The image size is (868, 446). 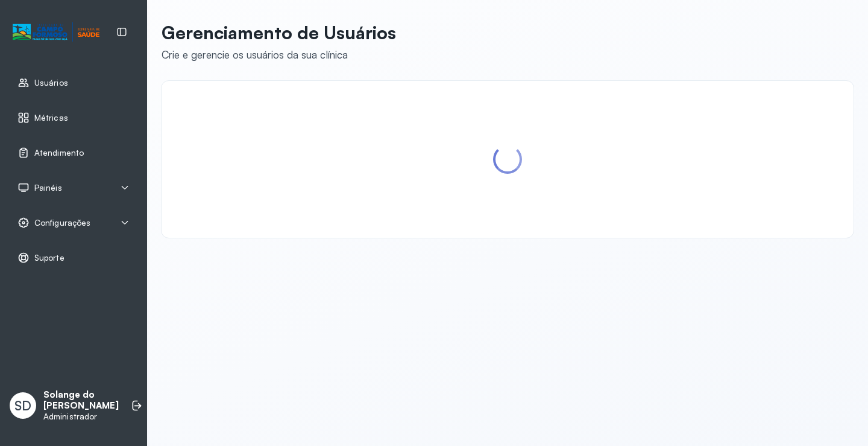 What do you see at coordinates (279, 54) in the screenshot?
I see `div: Crie e gerencie os usuários da sua clínica` at bounding box center [279, 54].